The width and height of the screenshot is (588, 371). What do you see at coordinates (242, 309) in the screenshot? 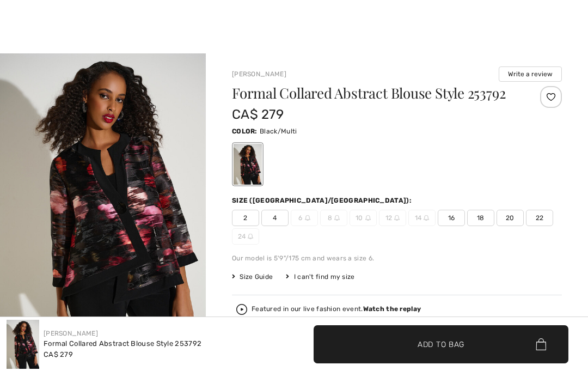
I see `img: Watch the replay` at bounding box center [242, 309].